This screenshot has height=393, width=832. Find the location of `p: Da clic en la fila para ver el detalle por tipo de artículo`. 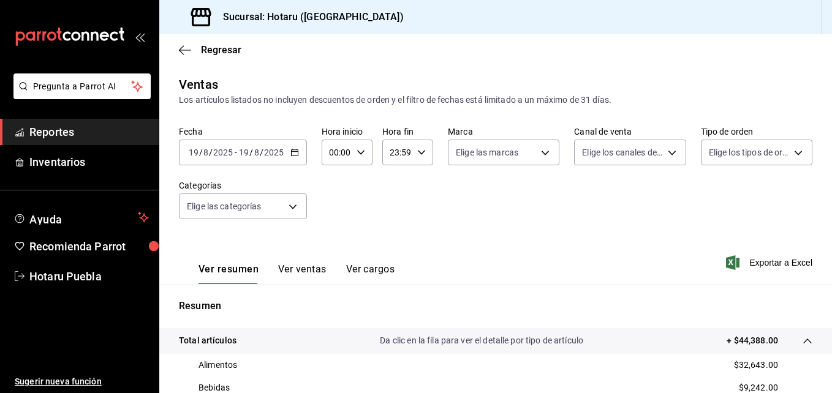

p: Da clic en la fila para ver el detalle por tipo de artículo is located at coordinates (482, 341).